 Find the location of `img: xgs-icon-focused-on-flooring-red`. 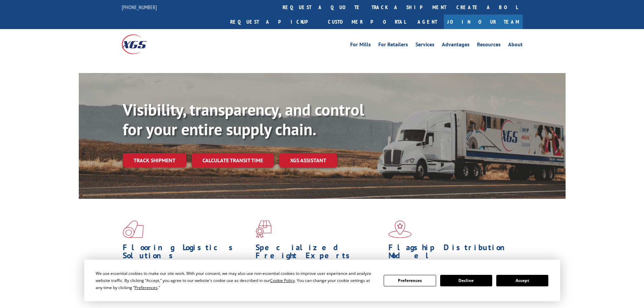

img: xgs-icon-focused-on-flooring-red is located at coordinates (263, 229).